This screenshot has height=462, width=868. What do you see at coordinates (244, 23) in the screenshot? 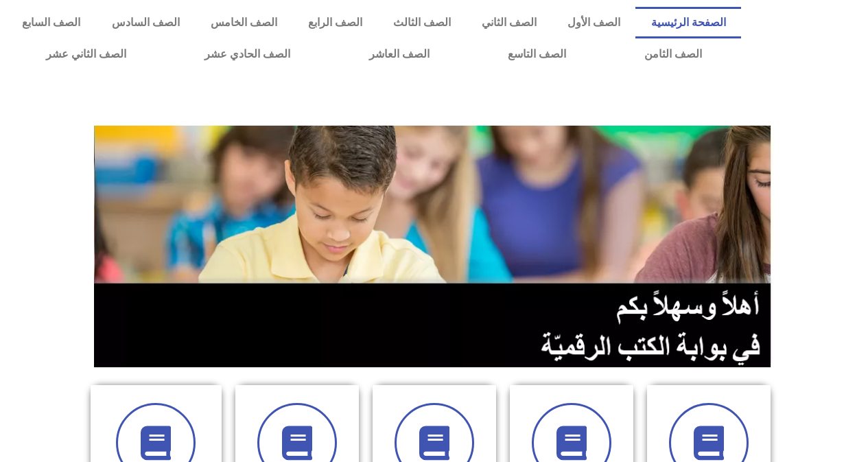
I see `a: الصف الخامس` at bounding box center [244, 23].